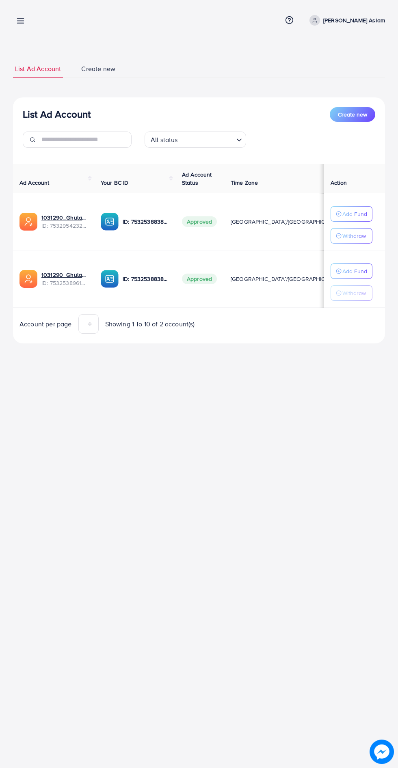 This screenshot has height=768, width=398. I want to click on span: List Ad Account, so click(38, 69).